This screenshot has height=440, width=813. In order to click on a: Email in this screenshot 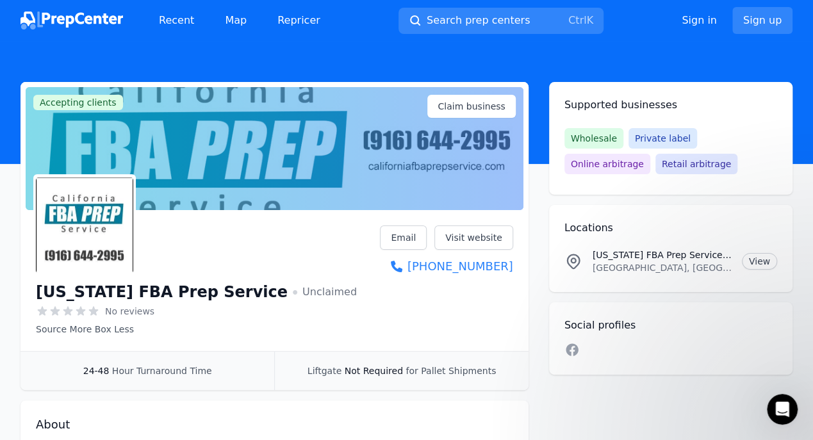, I will do `click(403, 238)`.